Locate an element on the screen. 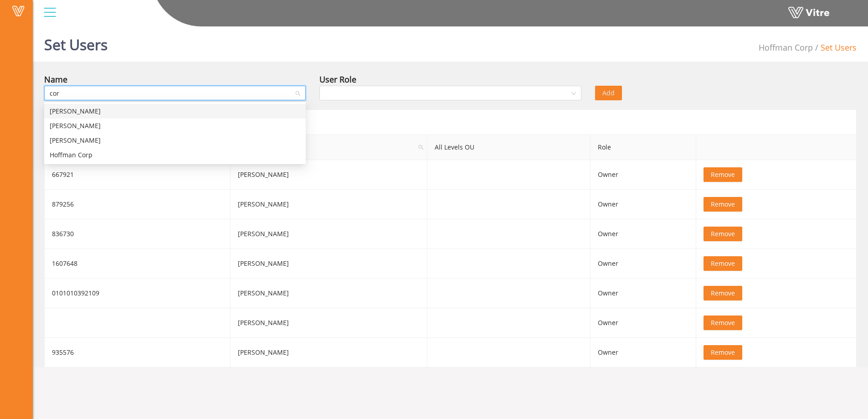  div: Form users is located at coordinates (450, 122).